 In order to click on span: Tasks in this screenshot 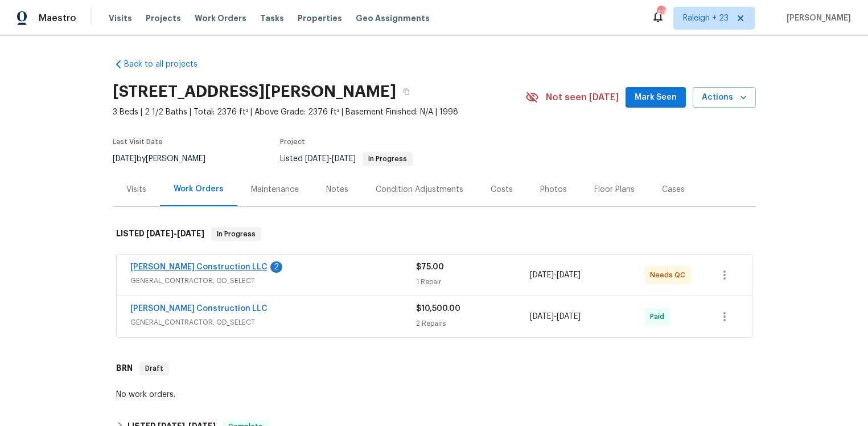, I will do `click(272, 18)`.